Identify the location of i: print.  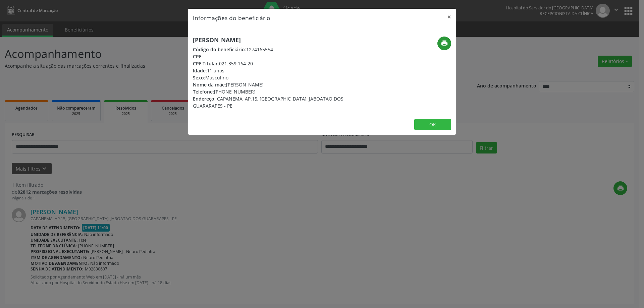
(445, 43).